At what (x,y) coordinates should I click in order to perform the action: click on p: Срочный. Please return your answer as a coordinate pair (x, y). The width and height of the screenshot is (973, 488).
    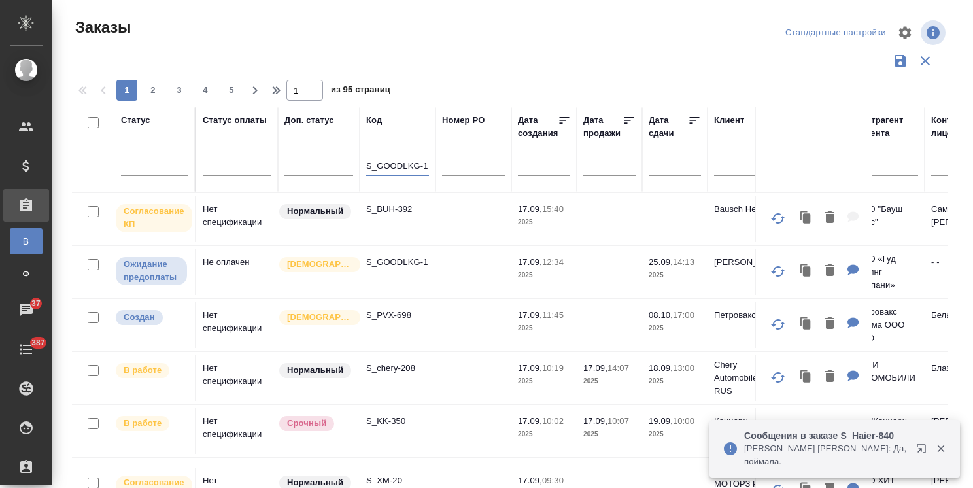
    Looking at the image, I should click on (307, 423).